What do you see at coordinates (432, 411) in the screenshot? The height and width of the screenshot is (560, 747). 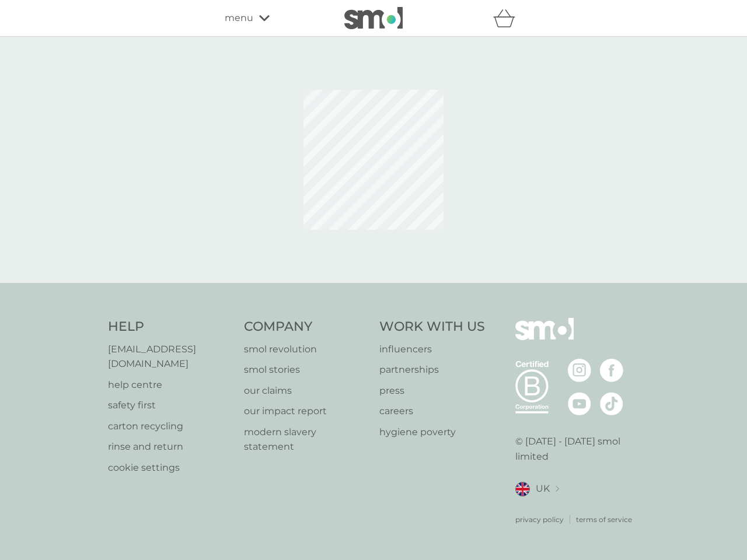 I see `p: careers` at bounding box center [432, 411].